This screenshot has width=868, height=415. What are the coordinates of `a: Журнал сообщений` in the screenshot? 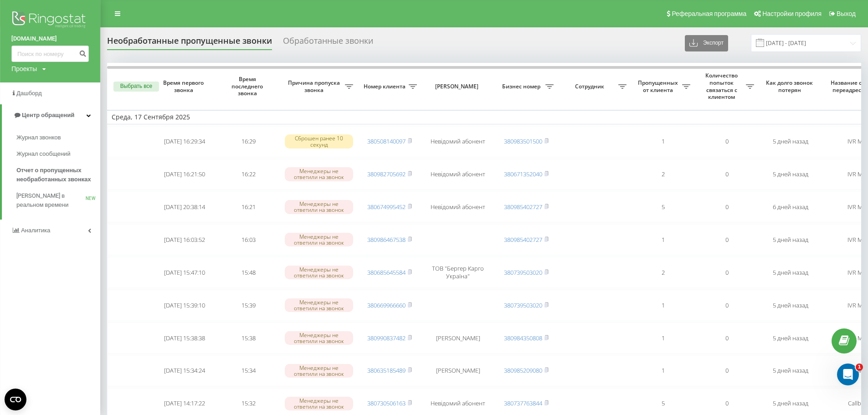 It's located at (58, 154).